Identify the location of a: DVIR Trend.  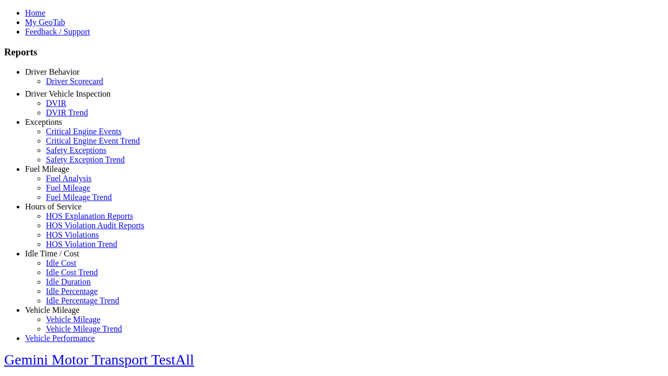
(67, 112).